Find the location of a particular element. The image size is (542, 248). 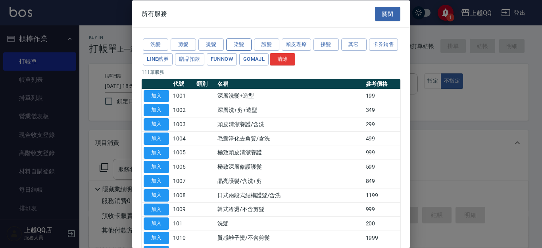

th: 名稱 is located at coordinates (289, 84).